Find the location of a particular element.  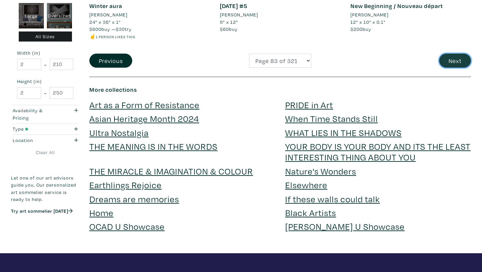

a: Nature's Wonders is located at coordinates (321, 171).